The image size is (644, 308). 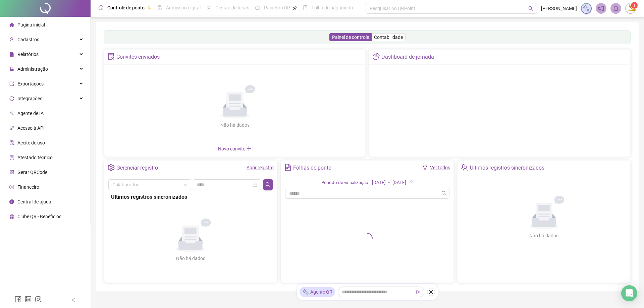 What do you see at coordinates (277, 8) in the screenshot?
I see `span: Painel do DP` at bounding box center [277, 8].